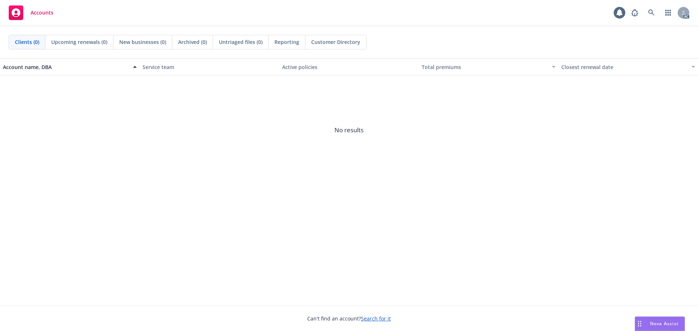  What do you see at coordinates (79, 42) in the screenshot?
I see `span: Upcoming renewals (0)` at bounding box center [79, 42].